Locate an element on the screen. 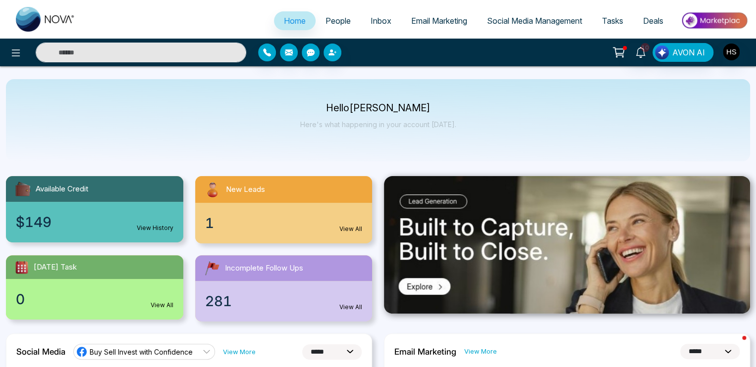 This screenshot has height=367, width=756. h2: Email Marketing is located at coordinates (425, 352).